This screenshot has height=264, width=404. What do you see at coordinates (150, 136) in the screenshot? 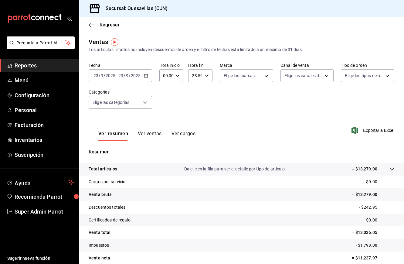
I see `button: Ver ventas` at bounding box center [150, 136].